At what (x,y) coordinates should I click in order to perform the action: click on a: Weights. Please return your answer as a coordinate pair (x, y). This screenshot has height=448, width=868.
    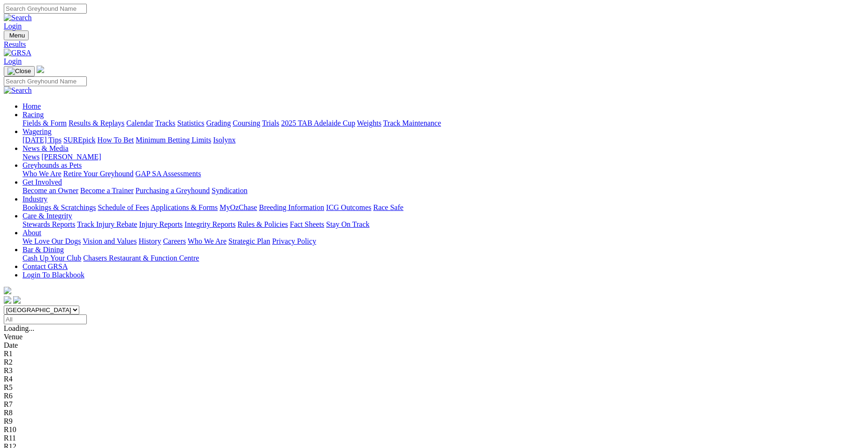
    Looking at the image, I should click on (369, 123).